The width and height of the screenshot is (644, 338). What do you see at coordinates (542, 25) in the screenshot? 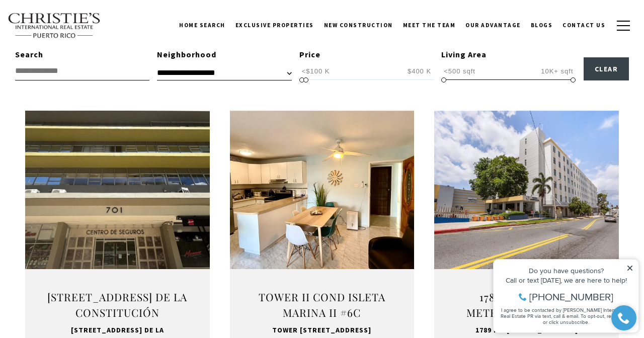
I see `a: Blogs` at bounding box center [542, 25].